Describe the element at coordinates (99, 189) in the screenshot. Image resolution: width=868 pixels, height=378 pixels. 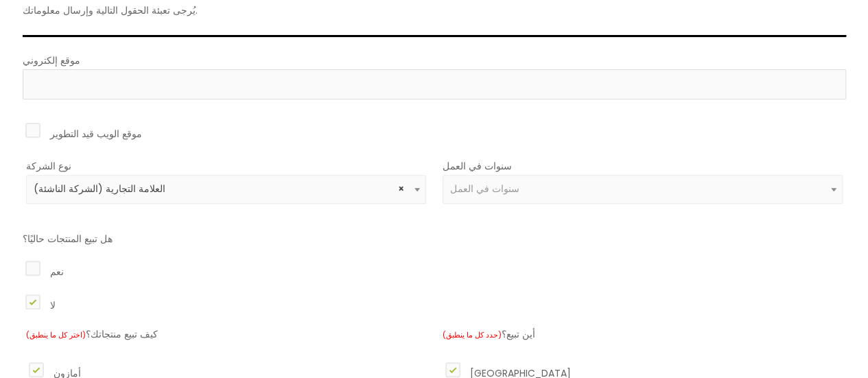
I see `font: العلامة التجارية (الشركة الناشئة)` at that location.